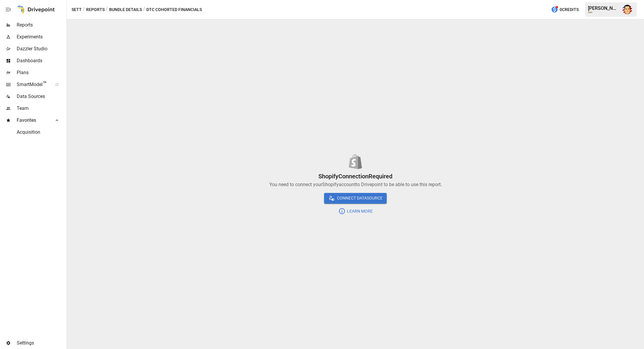 Image resolution: width=644 pixels, height=349 pixels. Describe the element at coordinates (41, 343) in the screenshot. I see `span: Settings` at that location.